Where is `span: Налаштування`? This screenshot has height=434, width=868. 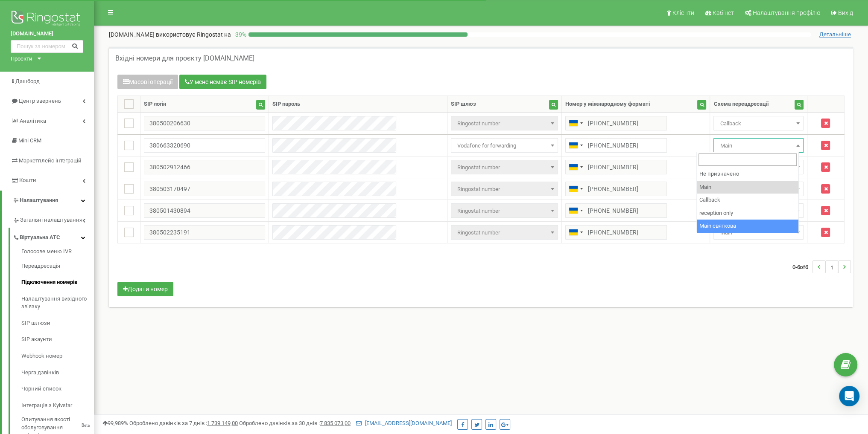 span: Налаштування is located at coordinates (39, 200).